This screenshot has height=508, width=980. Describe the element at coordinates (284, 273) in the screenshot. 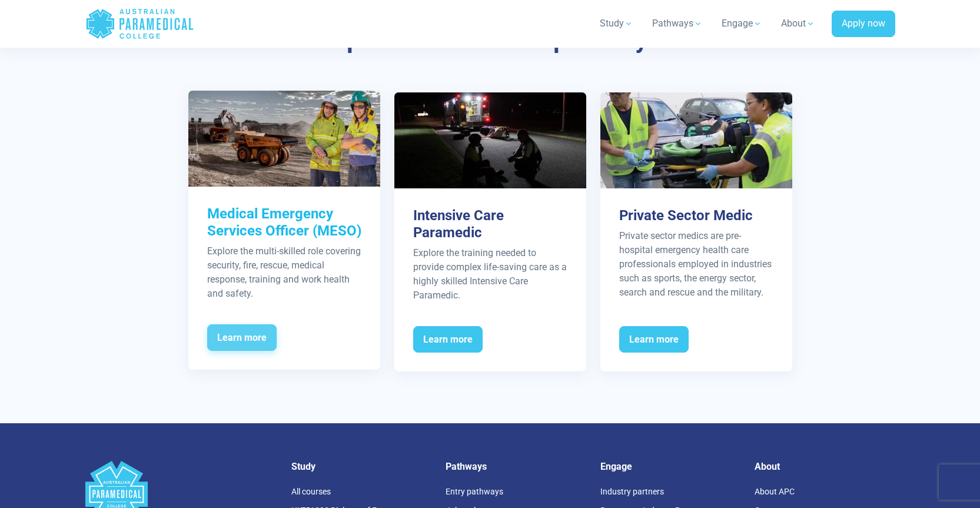

I see `div: Explore the multi-skilled role covering security, fire, rescue, medical response, training and wo...` at that location.